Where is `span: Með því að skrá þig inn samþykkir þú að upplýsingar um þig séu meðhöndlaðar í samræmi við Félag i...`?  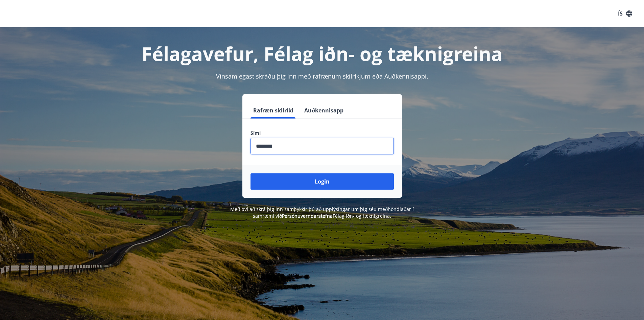 span: Með því að skrá þig inn samþykkir þú að upplýsingar um þig séu meðhöndlaðar í samræmi við Félag i... is located at coordinates (322, 212).